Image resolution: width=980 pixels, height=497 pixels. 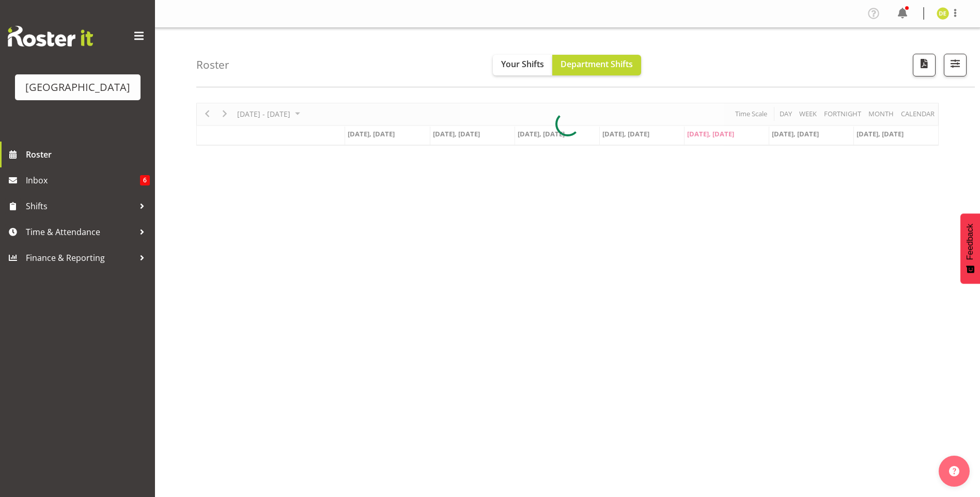 I want to click on span: Department Shifts, so click(x=596, y=64).